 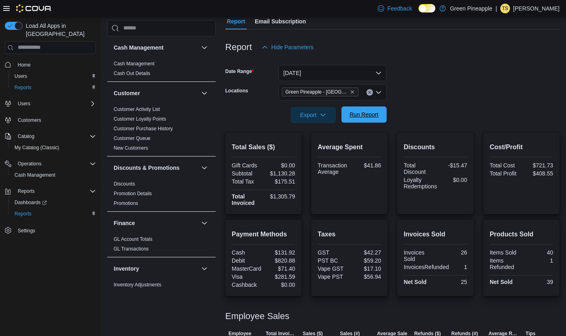 I want to click on div: $59.20, so click(x=366, y=260).